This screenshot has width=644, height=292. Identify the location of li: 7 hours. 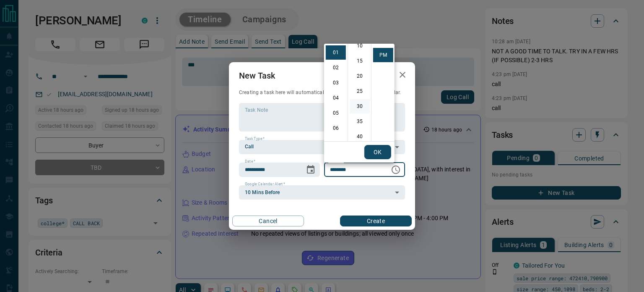
(336, 143).